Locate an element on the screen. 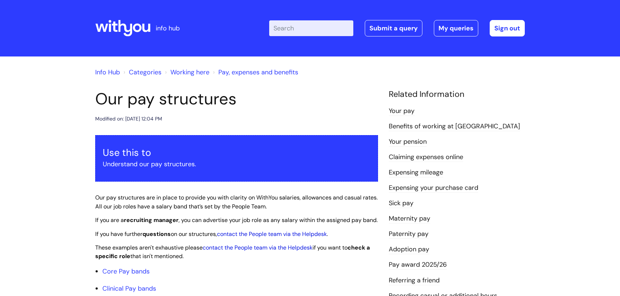  h4: Related Information is located at coordinates (457, 95).